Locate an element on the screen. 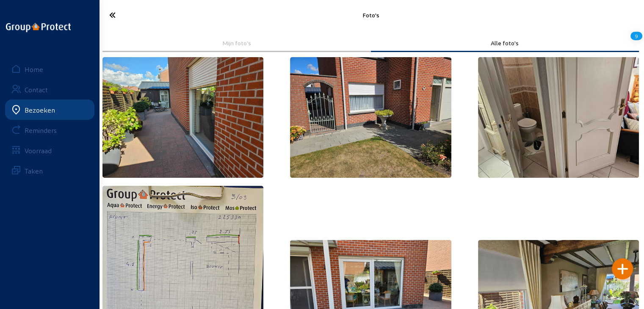  img: logo-oneline.png is located at coordinates (38, 27).